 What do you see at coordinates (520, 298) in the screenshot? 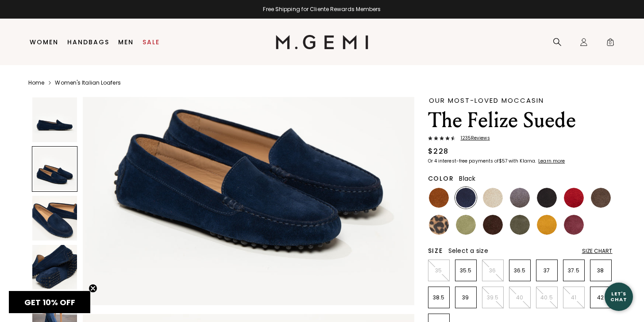
I see `p: 40` at bounding box center [520, 298].